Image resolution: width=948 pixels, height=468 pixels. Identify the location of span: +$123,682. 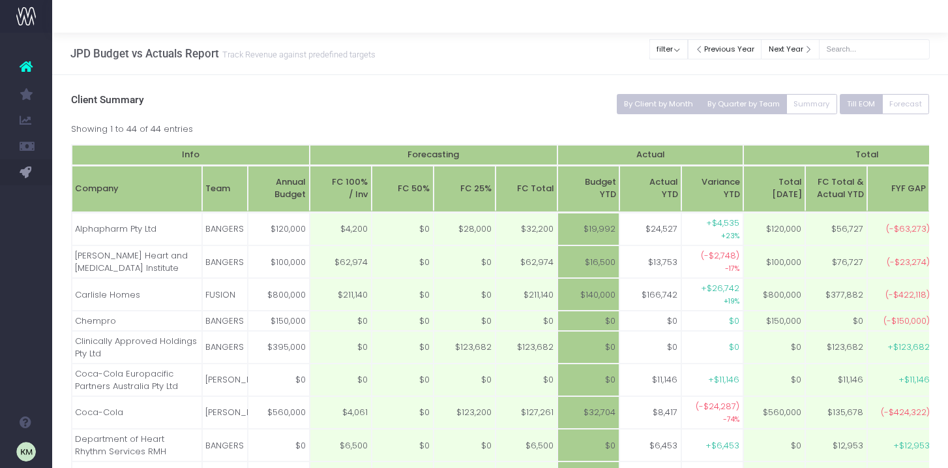
(908, 347).